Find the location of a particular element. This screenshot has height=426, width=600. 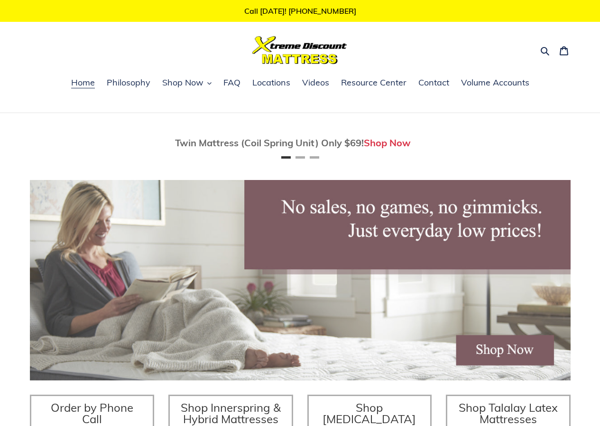

span: Resource Center is located at coordinates (374, 83).